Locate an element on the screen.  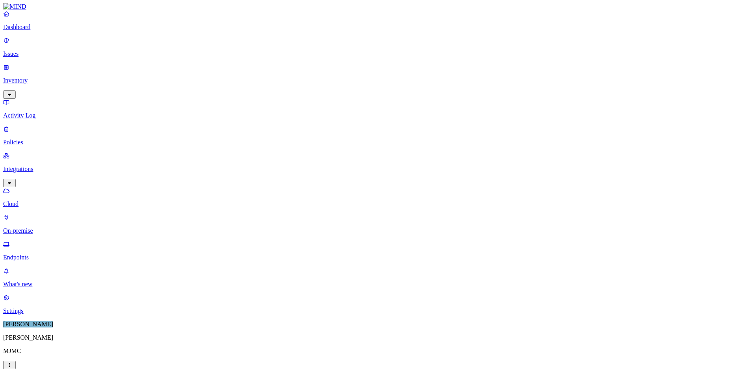
p: Dashboard is located at coordinates (378, 27).